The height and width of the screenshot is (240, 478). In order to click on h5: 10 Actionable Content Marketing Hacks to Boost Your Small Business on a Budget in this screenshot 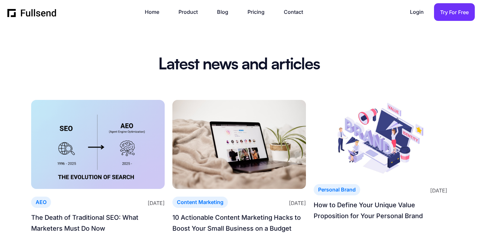, I will do `click(239, 223)`.